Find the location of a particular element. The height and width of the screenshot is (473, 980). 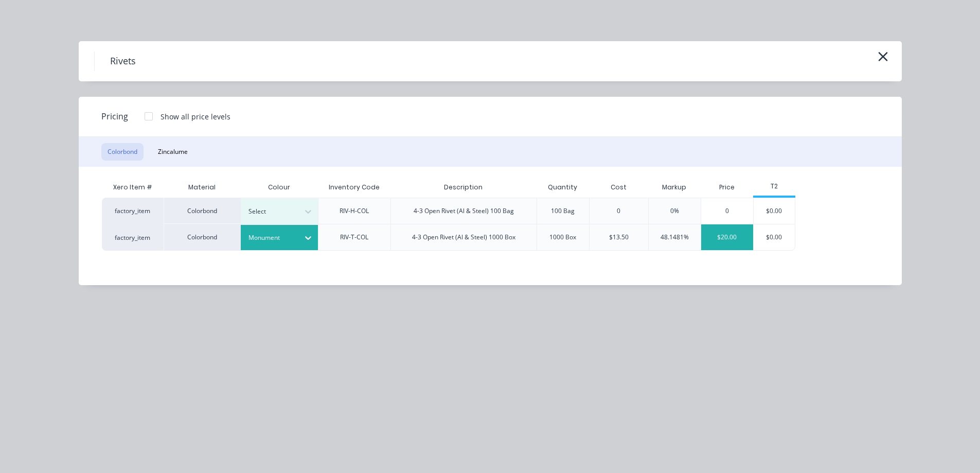

div: Xero Item # is located at coordinates (133, 188).